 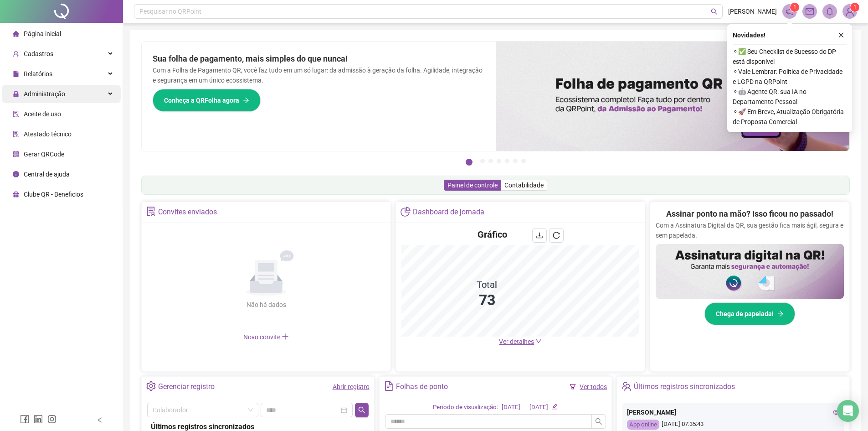 What do you see at coordinates (422, 387) in the screenshot?
I see `div: Folhas de ponto` at bounding box center [422, 387].